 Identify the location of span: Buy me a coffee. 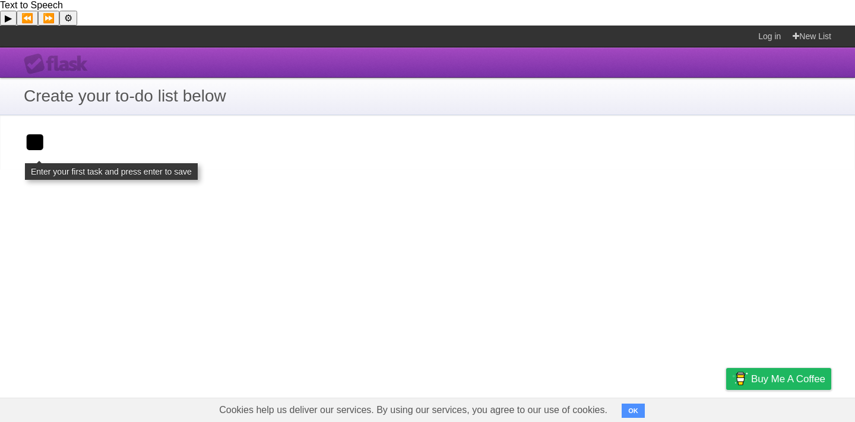
(788, 379).